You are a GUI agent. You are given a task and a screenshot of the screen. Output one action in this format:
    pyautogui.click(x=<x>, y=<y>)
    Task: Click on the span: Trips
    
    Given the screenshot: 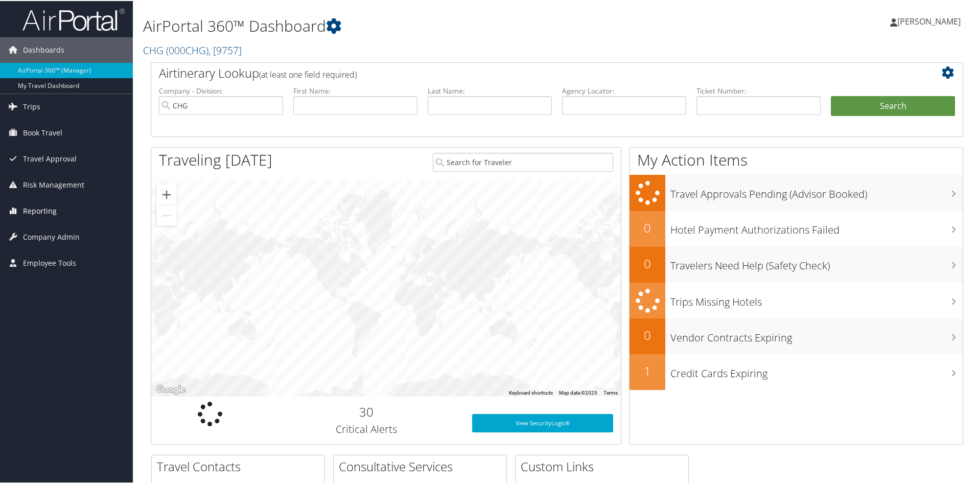 What is the action you would take?
    pyautogui.click(x=32, y=106)
    